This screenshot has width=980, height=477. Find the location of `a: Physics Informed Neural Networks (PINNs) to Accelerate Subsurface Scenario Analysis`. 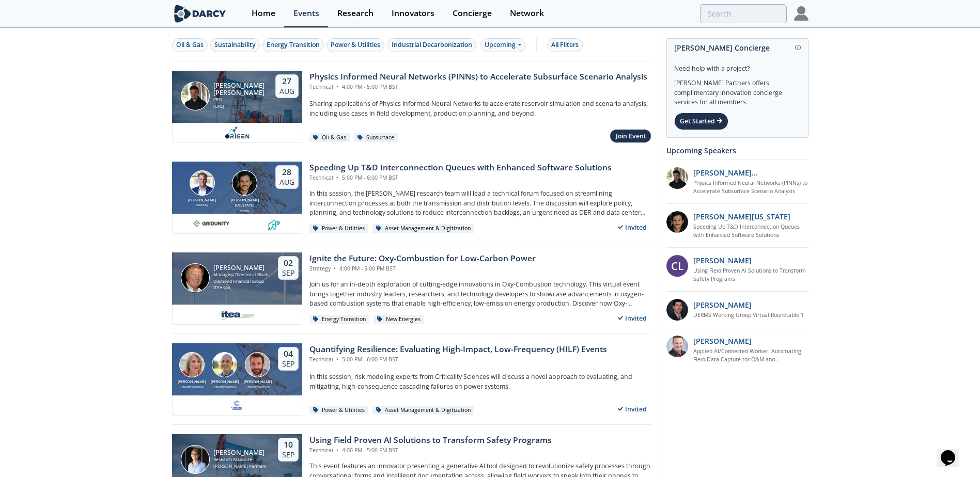

a: Physics Informed Neural Networks (PINNs) to Accelerate Subsurface Scenario Analysis is located at coordinates (751, 187).